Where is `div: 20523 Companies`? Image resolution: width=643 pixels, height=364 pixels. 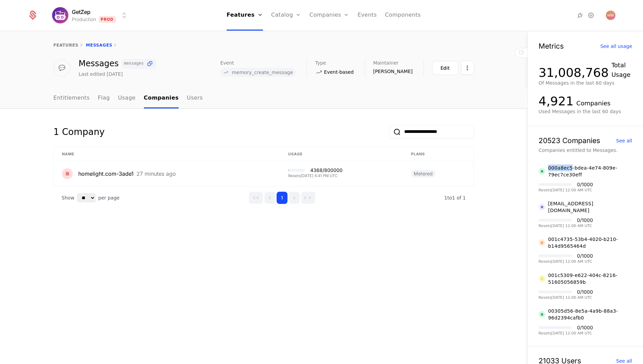
div: 20523 Companies is located at coordinates (569, 140).